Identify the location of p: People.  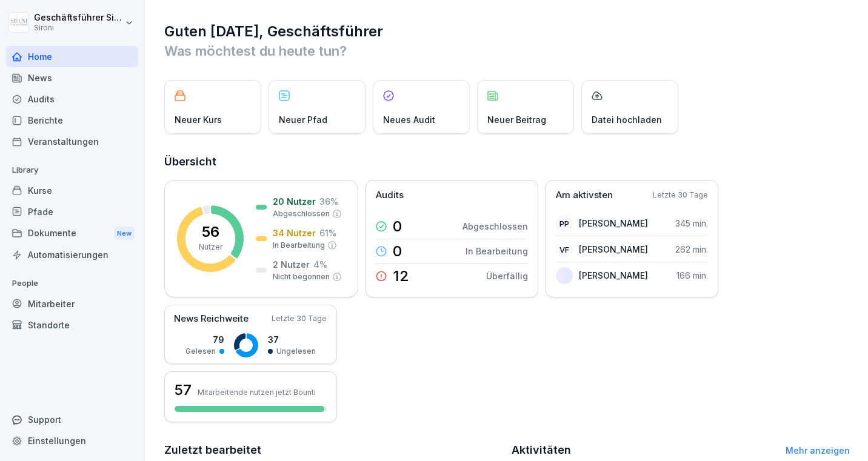
(72, 283).